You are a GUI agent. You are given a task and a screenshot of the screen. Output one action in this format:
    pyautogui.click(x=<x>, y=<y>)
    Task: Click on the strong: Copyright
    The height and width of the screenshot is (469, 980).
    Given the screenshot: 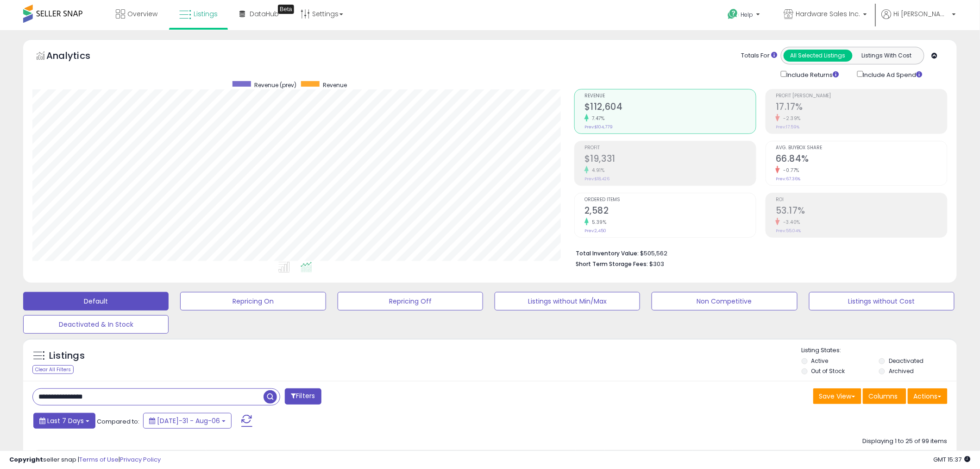 What is the action you would take?
    pyautogui.click(x=26, y=459)
    